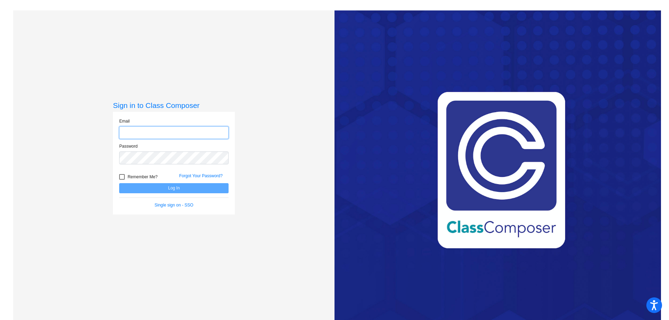  Describe the element at coordinates (174, 105) in the screenshot. I see `h3: Sign in to Class Composer` at that location.